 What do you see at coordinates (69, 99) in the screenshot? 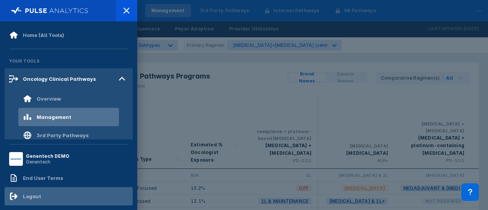
I see `a: Overview` at bounding box center [69, 99].